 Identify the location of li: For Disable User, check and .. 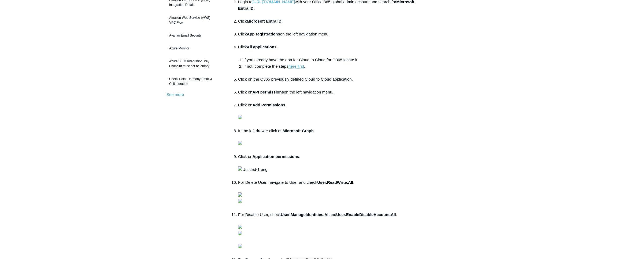
(327, 234).